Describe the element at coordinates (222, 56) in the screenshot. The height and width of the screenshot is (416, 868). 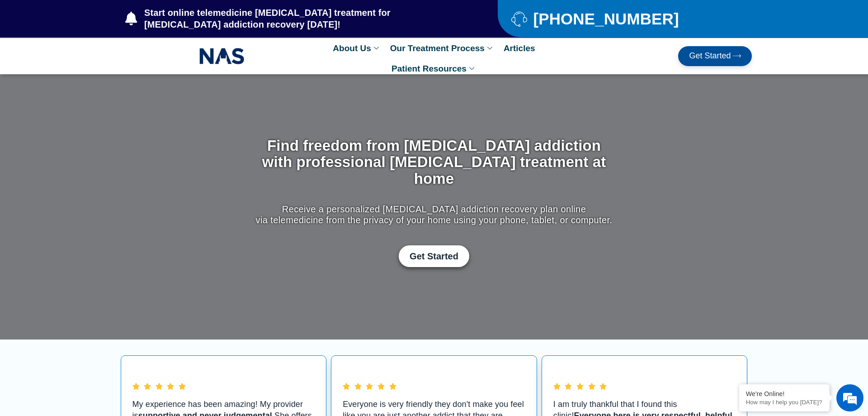
I see `img: NAS_email_signature-removebg-preview.png` at that location.